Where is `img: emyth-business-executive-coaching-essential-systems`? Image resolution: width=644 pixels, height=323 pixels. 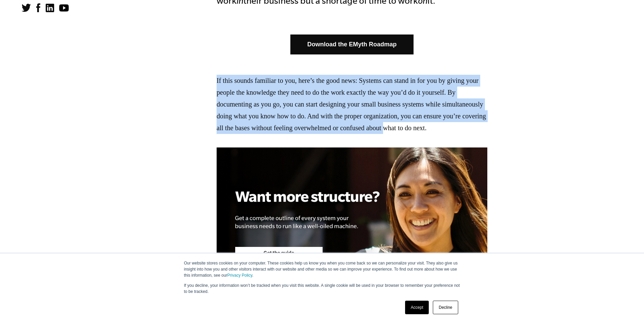
img: emyth-business-executive-coaching-essential-systems is located at coordinates (352, 225).